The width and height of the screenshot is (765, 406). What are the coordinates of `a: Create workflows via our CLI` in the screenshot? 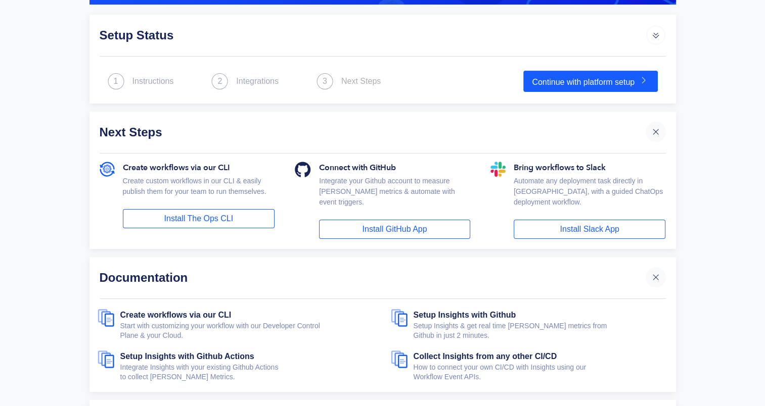 It's located at (176, 317).